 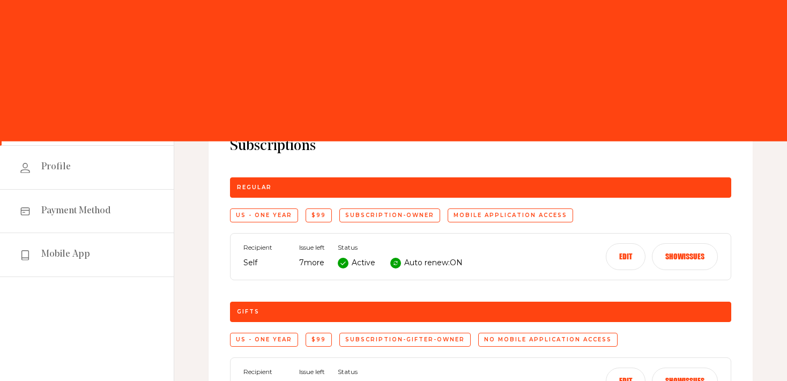 I want to click on p: Auto renew: ON, so click(x=433, y=263).